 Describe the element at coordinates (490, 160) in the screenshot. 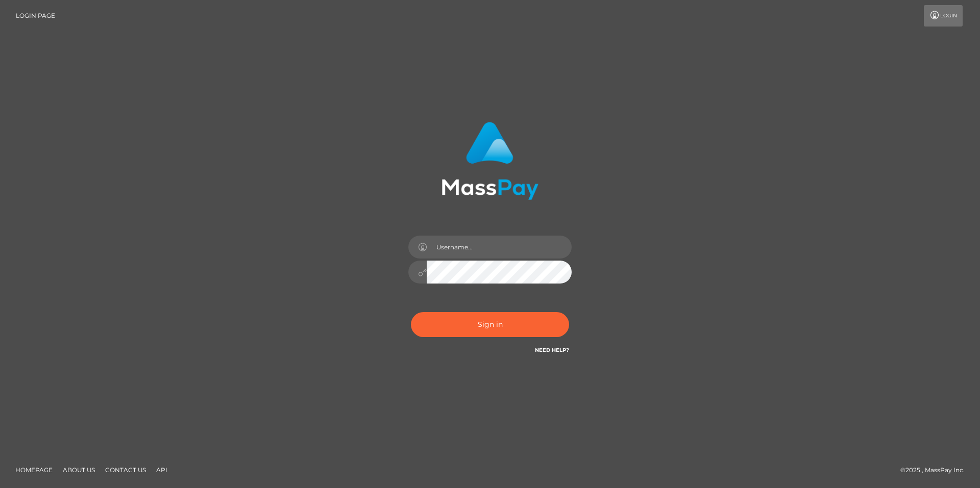

I see `img: MassPay Login` at that location.